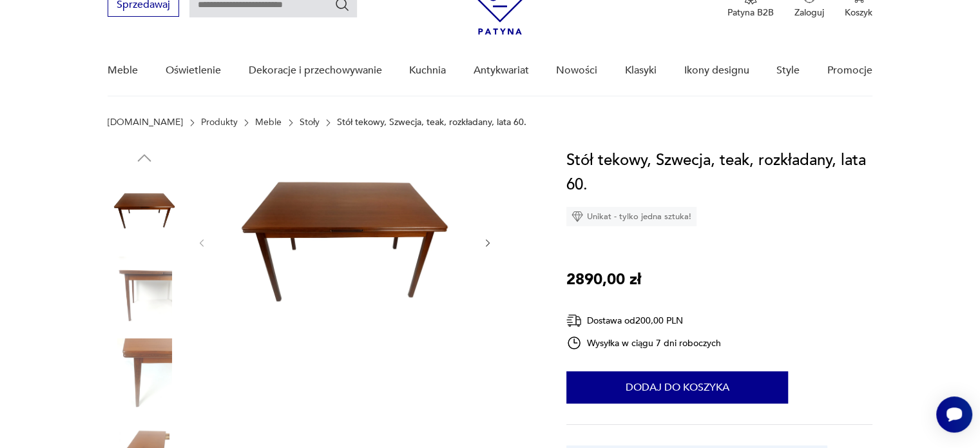 This screenshot has height=448, width=980. Describe the element at coordinates (310, 122) in the screenshot. I see `a: Stoły` at that location.